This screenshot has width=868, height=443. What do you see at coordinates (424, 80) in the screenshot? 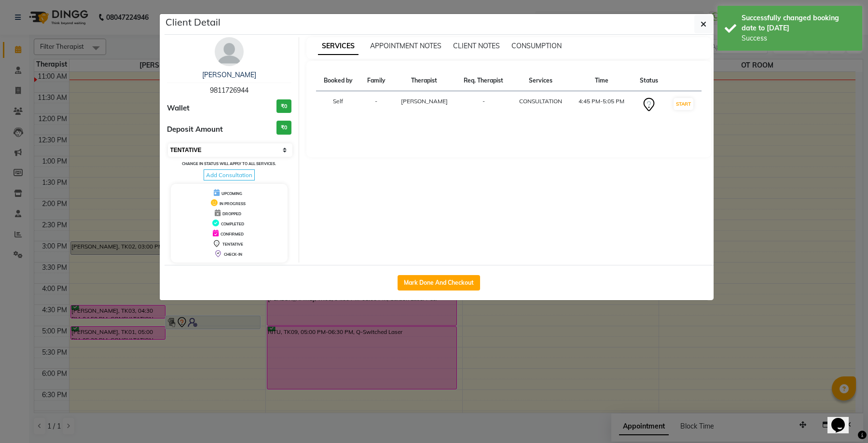
I see `th: Therapist` at bounding box center [424, 80].